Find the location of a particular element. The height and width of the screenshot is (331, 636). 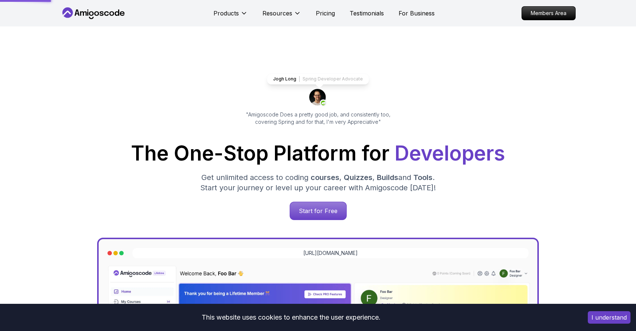

p: Start for Free is located at coordinates (318, 211).